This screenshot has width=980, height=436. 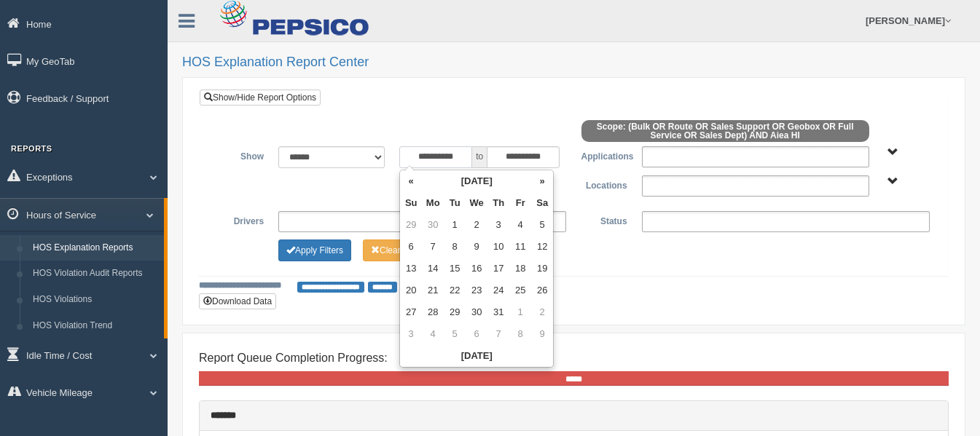 I want to click on span: Scope: (Bulk OR Route OR Sales Support OR Geobox OR Full Service OR Sales Dept) AND Aiea HI, so click(x=725, y=131).